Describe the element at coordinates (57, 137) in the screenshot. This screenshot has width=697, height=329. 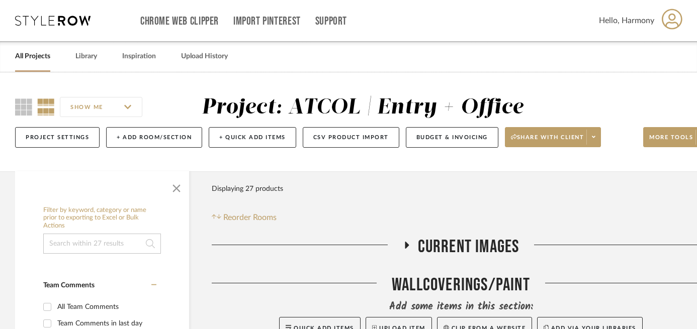
I see `button: Project Settings` at that location.